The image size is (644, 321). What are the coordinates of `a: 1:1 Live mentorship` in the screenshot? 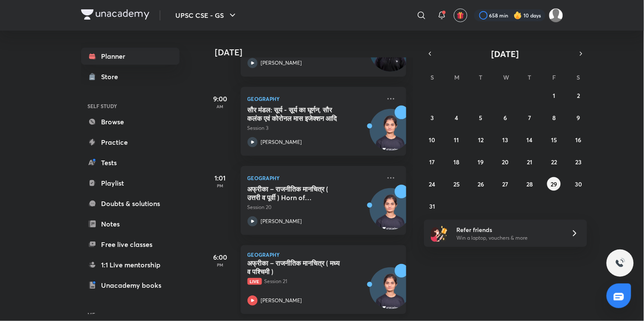 It's located at (131, 264).